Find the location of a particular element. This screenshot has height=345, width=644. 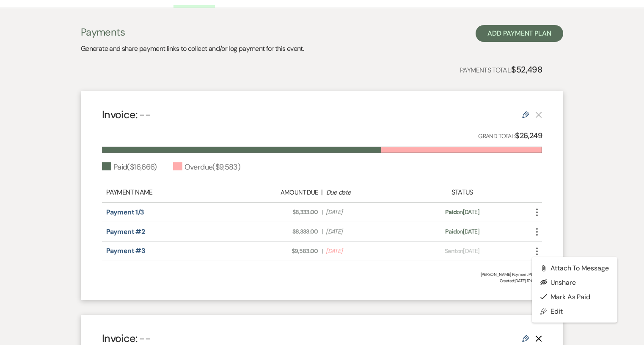

button: Add Payment Plan is located at coordinates (519, 33).